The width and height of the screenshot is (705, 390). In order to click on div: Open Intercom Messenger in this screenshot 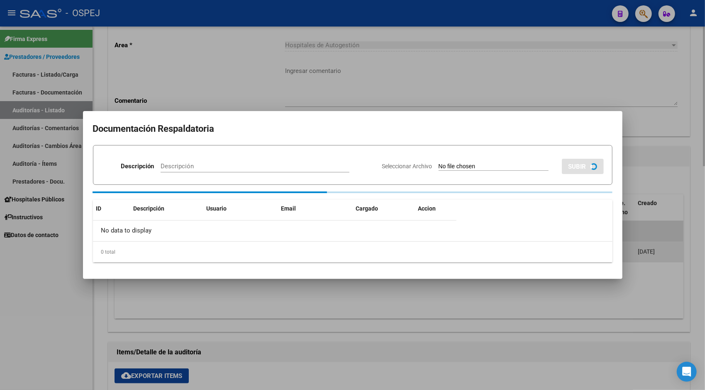, I will do `click(687, 372)`.